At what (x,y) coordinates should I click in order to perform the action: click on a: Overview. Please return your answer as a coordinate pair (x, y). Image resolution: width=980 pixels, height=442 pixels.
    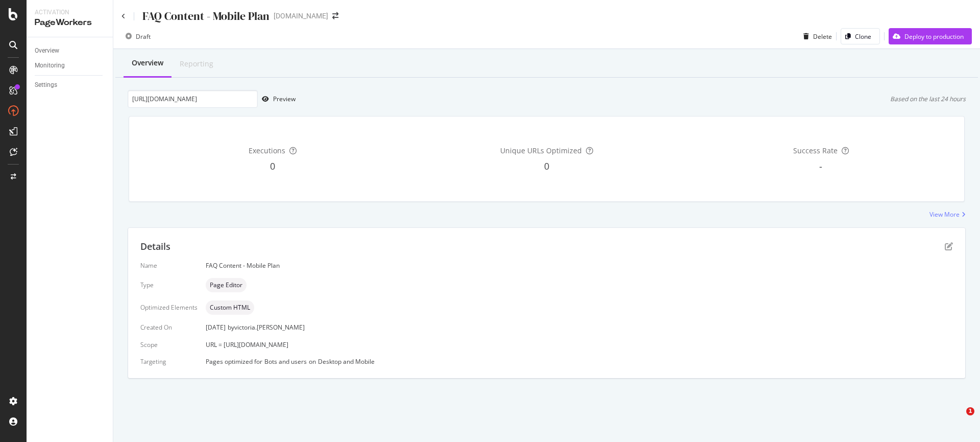
    Looking at the image, I should click on (70, 50).